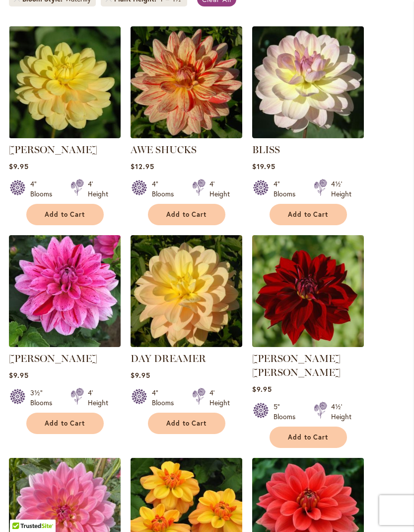  What do you see at coordinates (308, 82) in the screenshot?
I see `img: BLISS` at bounding box center [308, 82].